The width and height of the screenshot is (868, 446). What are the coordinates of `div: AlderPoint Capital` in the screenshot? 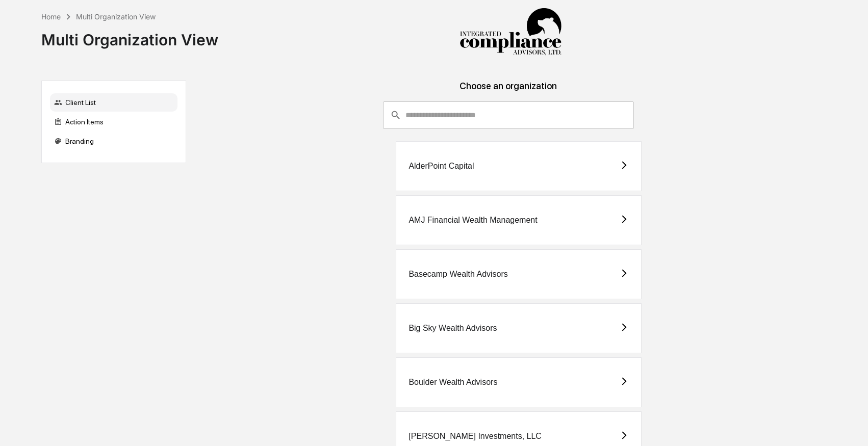 It's located at (441, 166).